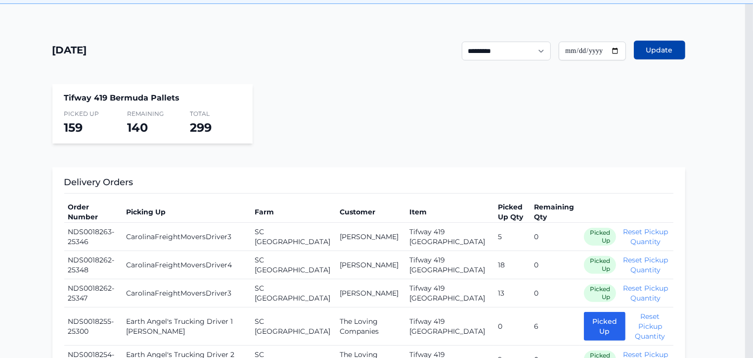 Image resolution: width=753 pixels, height=358 pixels. What do you see at coordinates (512, 265) in the screenshot?
I see `td: 18` at bounding box center [512, 265].